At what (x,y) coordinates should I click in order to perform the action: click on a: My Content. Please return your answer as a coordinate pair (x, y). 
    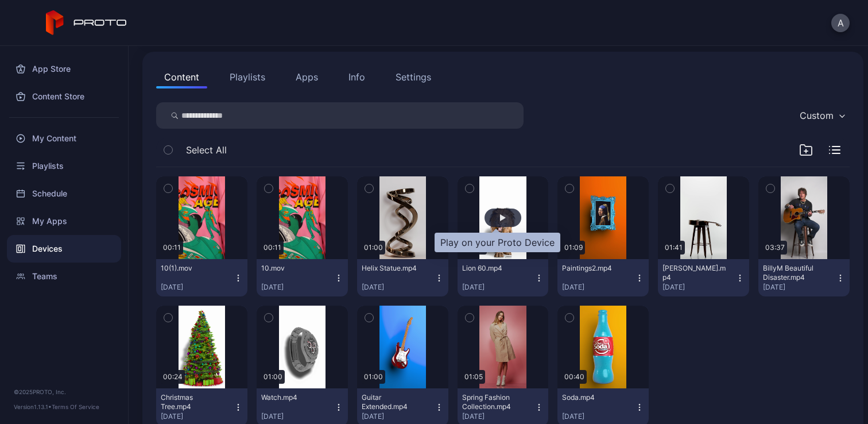
    Looking at the image, I should click on (64, 139).